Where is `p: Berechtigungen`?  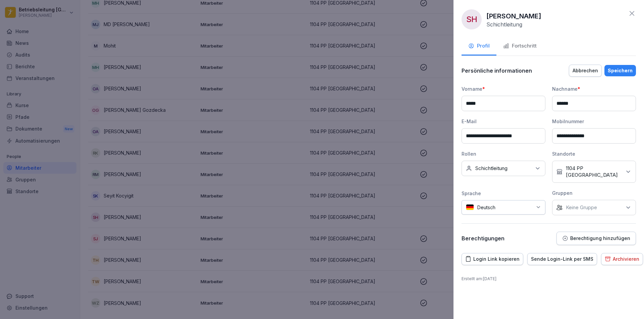
p: Berechtigungen is located at coordinates (483, 238).